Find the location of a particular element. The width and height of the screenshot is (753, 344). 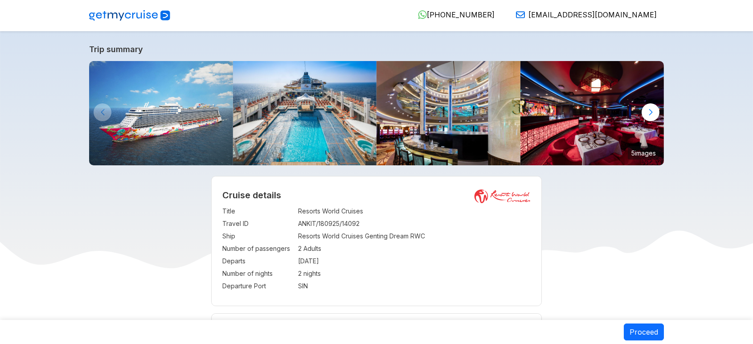

td: Departs is located at coordinates (258, 261).